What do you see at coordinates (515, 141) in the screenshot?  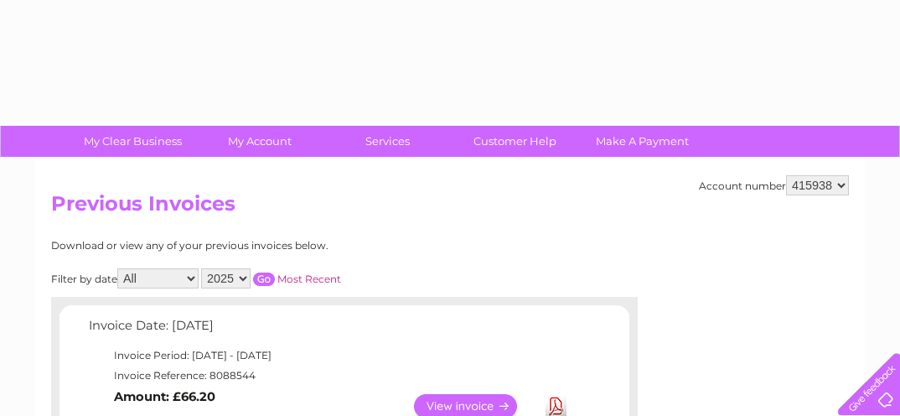 I see `a: Customer Help` at bounding box center [515, 141].